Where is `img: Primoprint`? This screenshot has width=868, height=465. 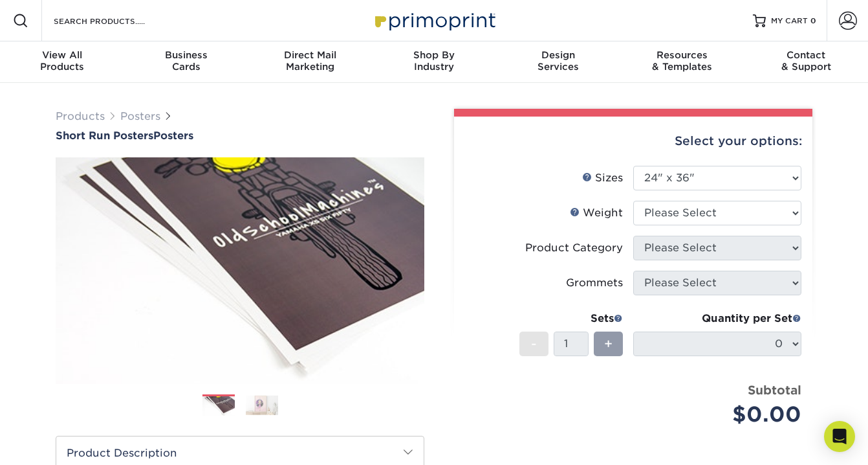
img: Primoprint is located at coordinates (434, 20).